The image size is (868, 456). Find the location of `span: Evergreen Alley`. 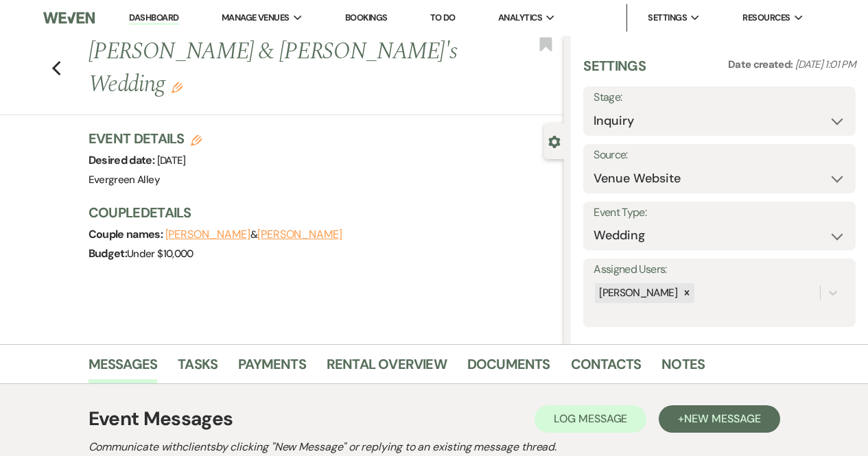

span: Evergreen Alley is located at coordinates (124, 179).